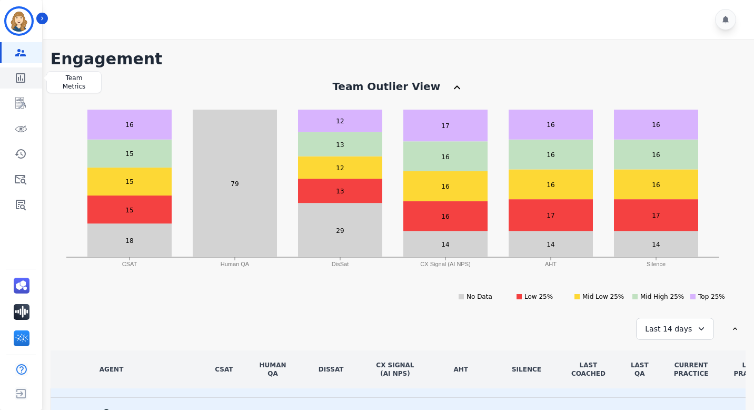 The width and height of the screenshot is (754, 410). Describe the element at coordinates (129, 241) in the screenshot. I see `text: 18` at that location.